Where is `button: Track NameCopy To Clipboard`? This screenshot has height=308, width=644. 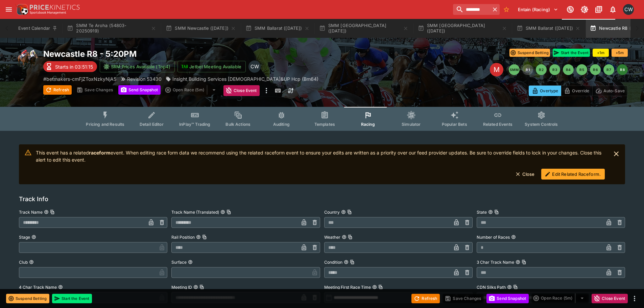
button: Track NameCopy To Clipboard is located at coordinates (46, 212).